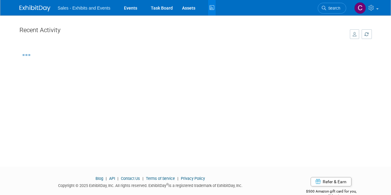 The width and height of the screenshot is (391, 195). Describe the element at coordinates (193, 178) in the screenshot. I see `a: Privacy Policy` at that location.